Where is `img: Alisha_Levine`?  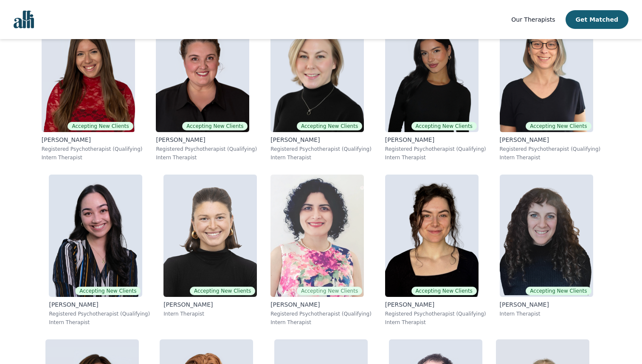
img: Alisha_Levine is located at coordinates (88, 71).